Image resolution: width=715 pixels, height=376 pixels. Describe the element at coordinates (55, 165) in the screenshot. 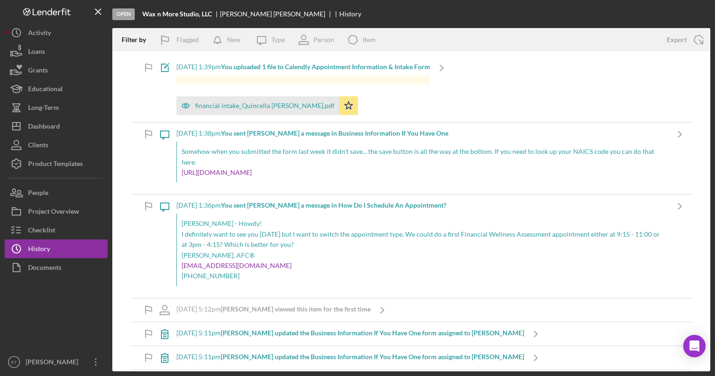

I see `div: Product Templates` at that location.